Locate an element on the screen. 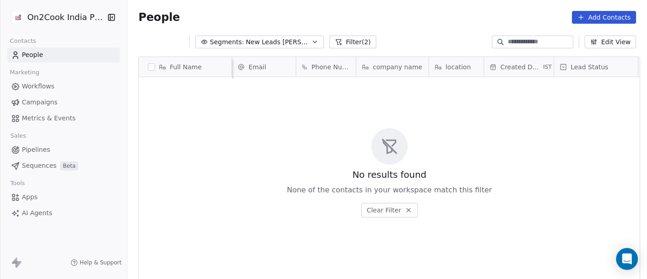 Image resolution: width=647 pixels, height=279 pixels. span: Apps is located at coordinates (30, 197).